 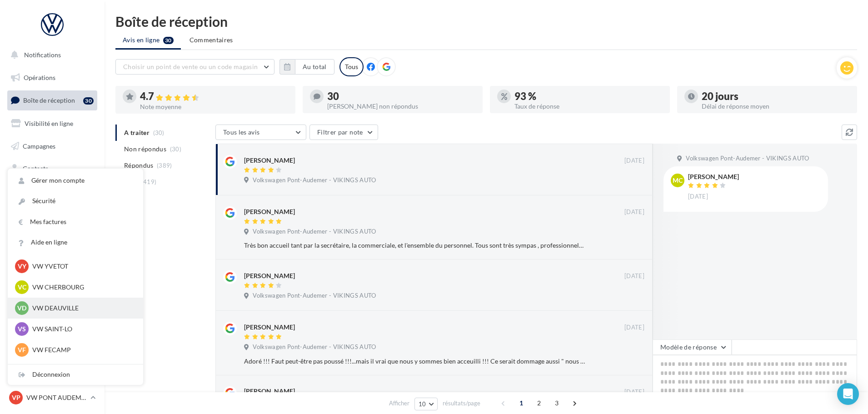 I want to click on div: 4.7, so click(x=214, y=96).